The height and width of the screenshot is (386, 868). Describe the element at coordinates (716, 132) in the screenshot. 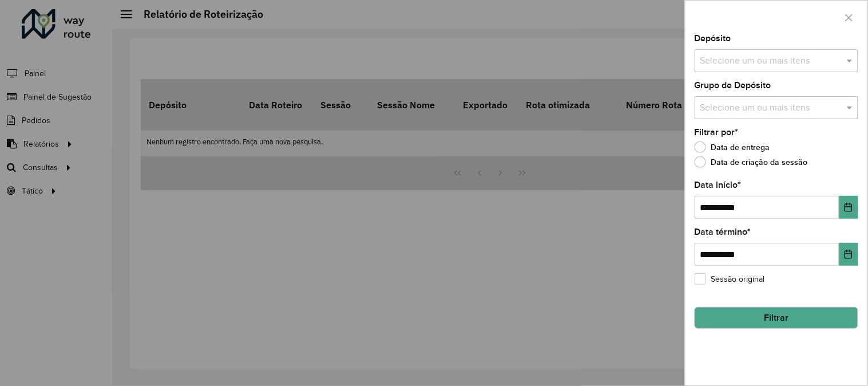

I see `label: Filtrar por` at that location.